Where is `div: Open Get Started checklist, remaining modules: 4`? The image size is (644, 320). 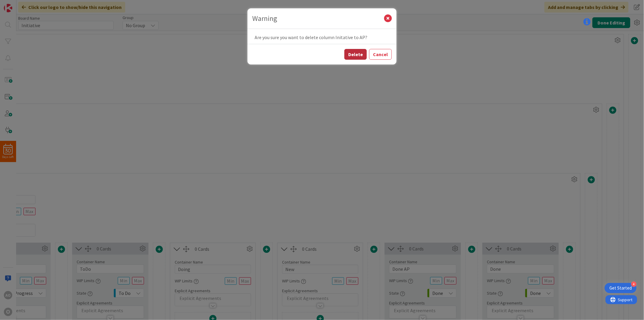
div: Open Get Started checklist, remaining modules: 4 is located at coordinates (621, 288).